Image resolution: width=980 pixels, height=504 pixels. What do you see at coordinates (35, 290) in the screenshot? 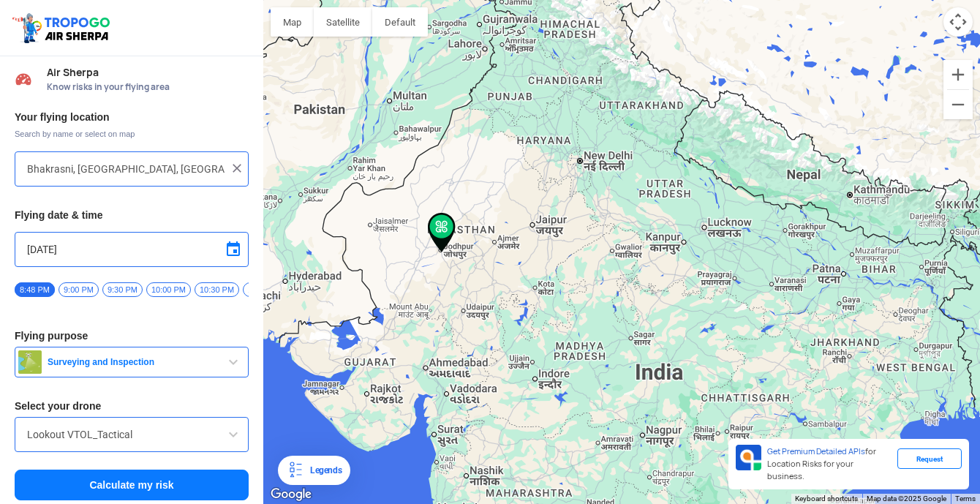
I see `span: 8:48 PM` at bounding box center [35, 290].